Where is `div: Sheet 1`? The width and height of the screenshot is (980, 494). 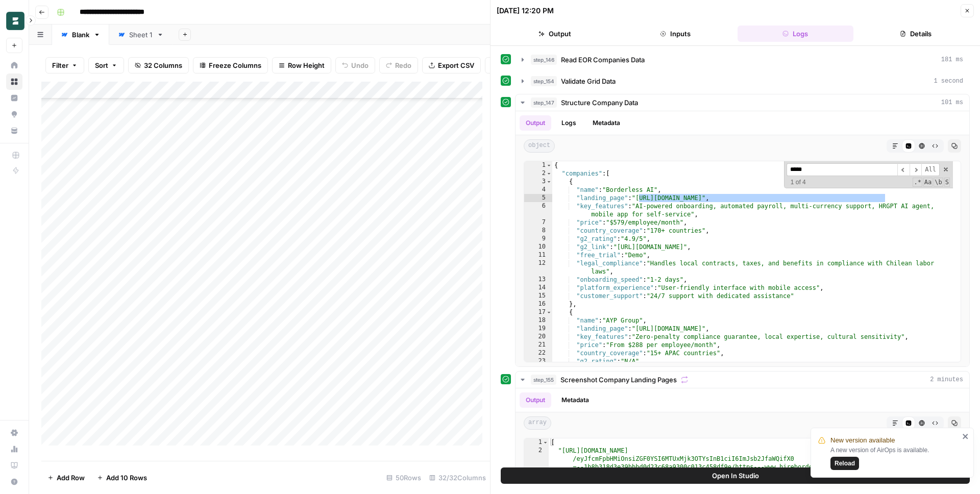 div: Sheet 1 is located at coordinates (141, 35).